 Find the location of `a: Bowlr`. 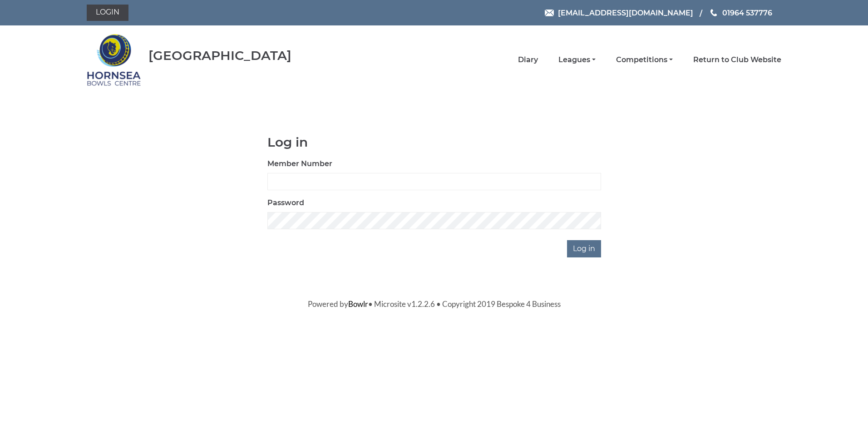

a: Bowlr is located at coordinates (358, 304).